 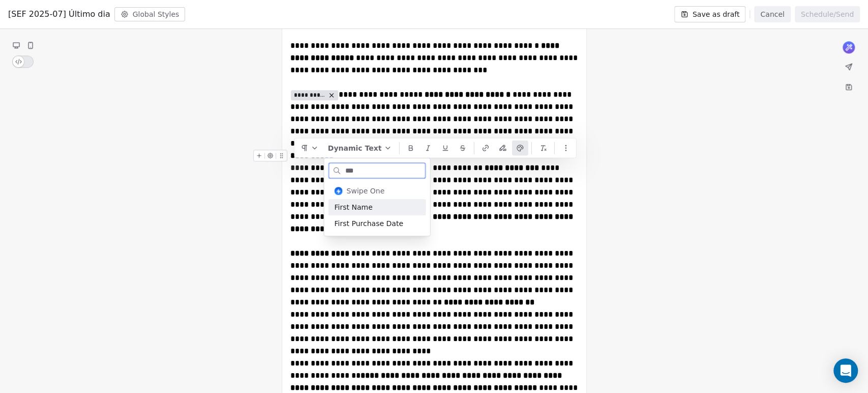 I want to click on button: Cancel, so click(x=772, y=14).